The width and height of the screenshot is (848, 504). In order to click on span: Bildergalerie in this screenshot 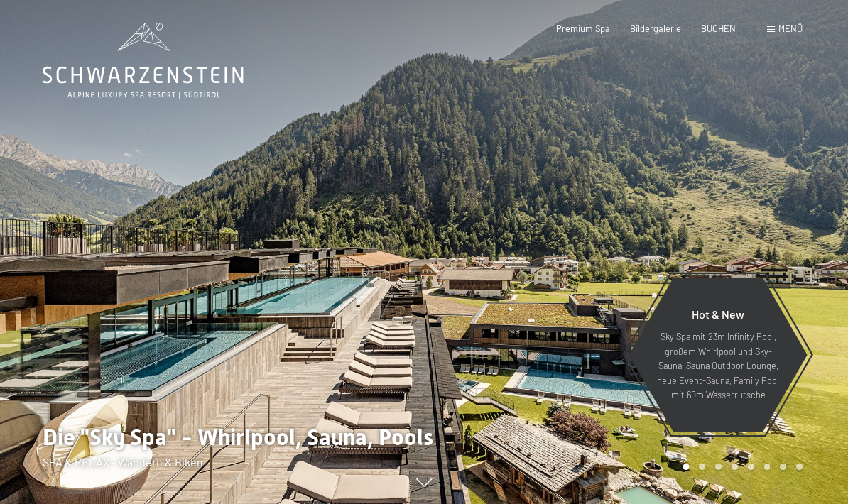, I will do `click(655, 28)`.